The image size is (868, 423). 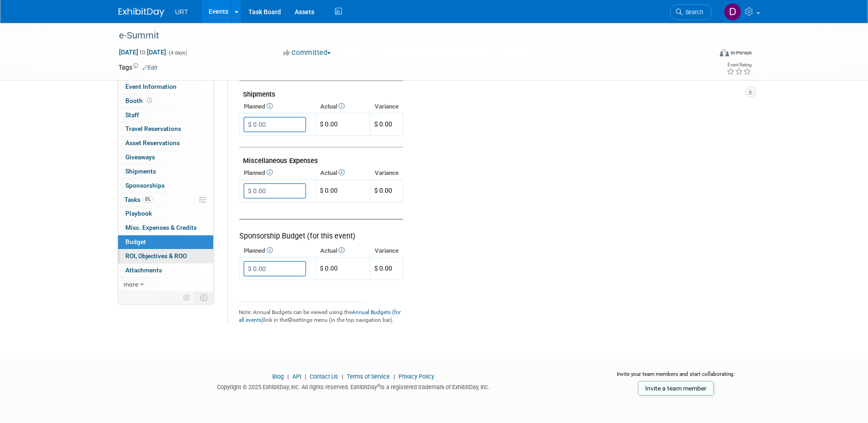 I want to click on span: Event Information, so click(x=151, y=87).